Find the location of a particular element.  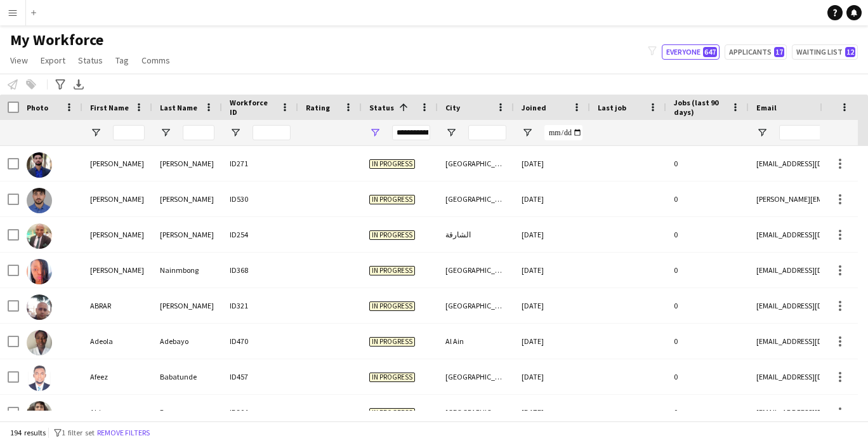

span: Rating is located at coordinates (318, 107).